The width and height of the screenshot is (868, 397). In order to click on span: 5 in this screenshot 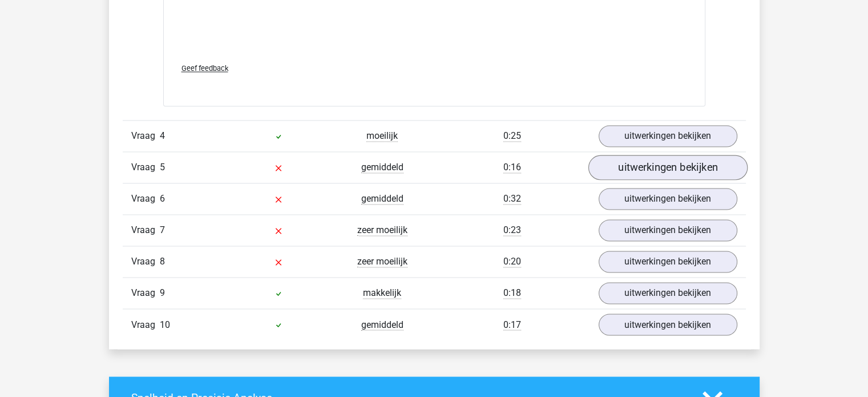, I will do `click(162, 167)`.